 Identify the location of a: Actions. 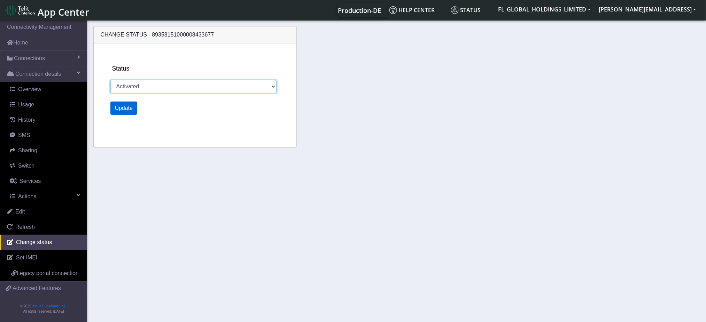
(45, 197).